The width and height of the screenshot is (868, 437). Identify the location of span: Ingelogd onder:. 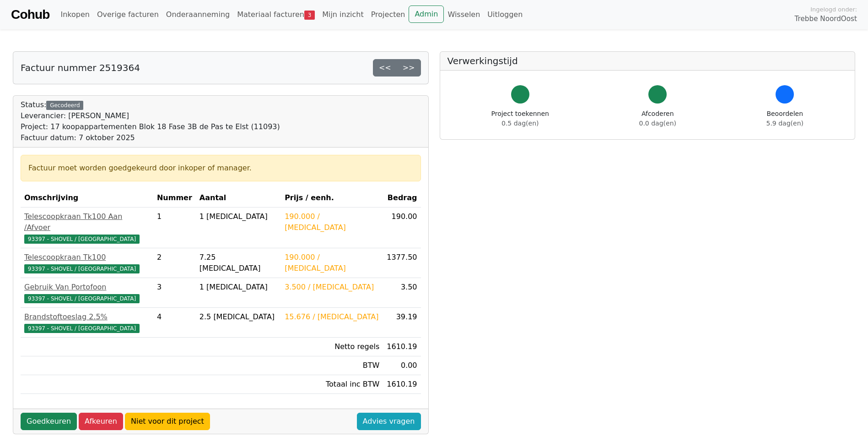
(834, 9).